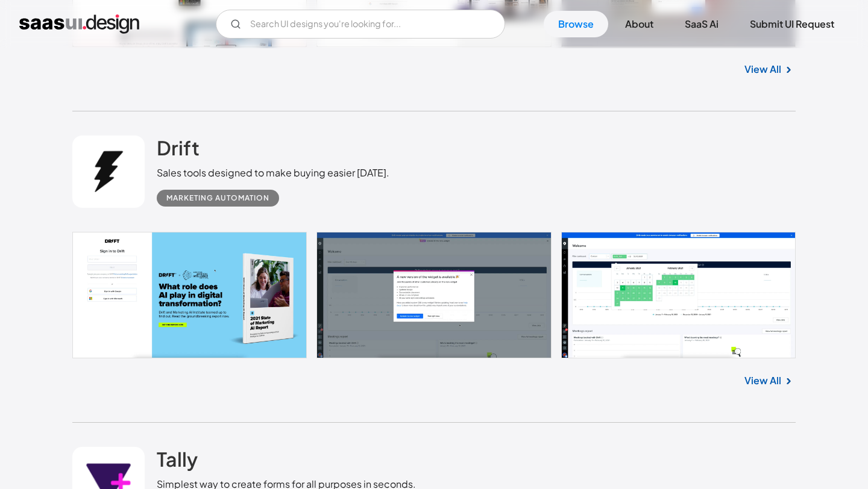 The width and height of the screenshot is (868, 489). Describe the element at coordinates (360, 24) in the screenshot. I see `input: Search UI designs you're looking for...` at that location.